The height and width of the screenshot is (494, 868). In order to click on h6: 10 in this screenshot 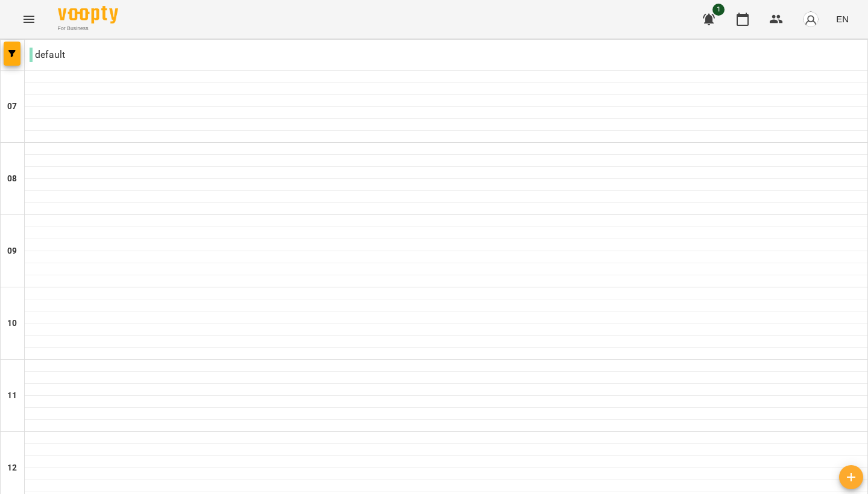, I will do `click(12, 323)`.